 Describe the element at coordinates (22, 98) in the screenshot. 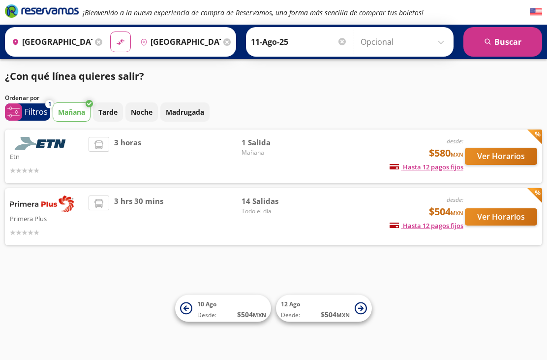

I see `p: Ordenar por` at that location.